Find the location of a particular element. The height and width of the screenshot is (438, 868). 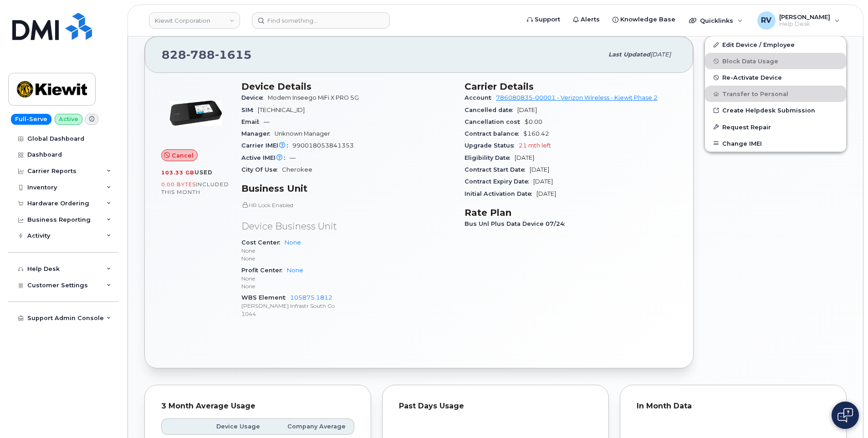

div: 3 Month Average Usage is located at coordinates (257, 406).